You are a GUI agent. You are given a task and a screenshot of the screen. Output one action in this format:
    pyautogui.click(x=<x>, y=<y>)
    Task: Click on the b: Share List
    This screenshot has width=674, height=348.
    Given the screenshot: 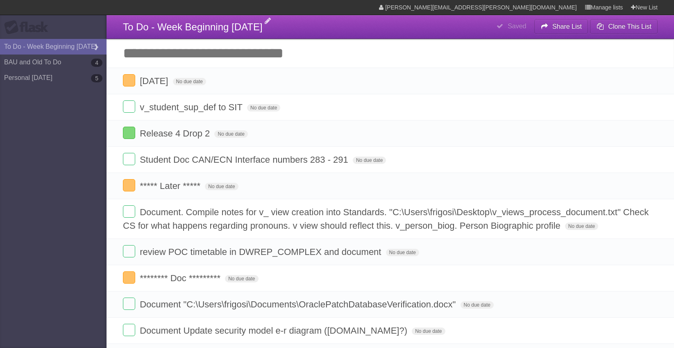 What is the action you would take?
    pyautogui.click(x=567, y=26)
    